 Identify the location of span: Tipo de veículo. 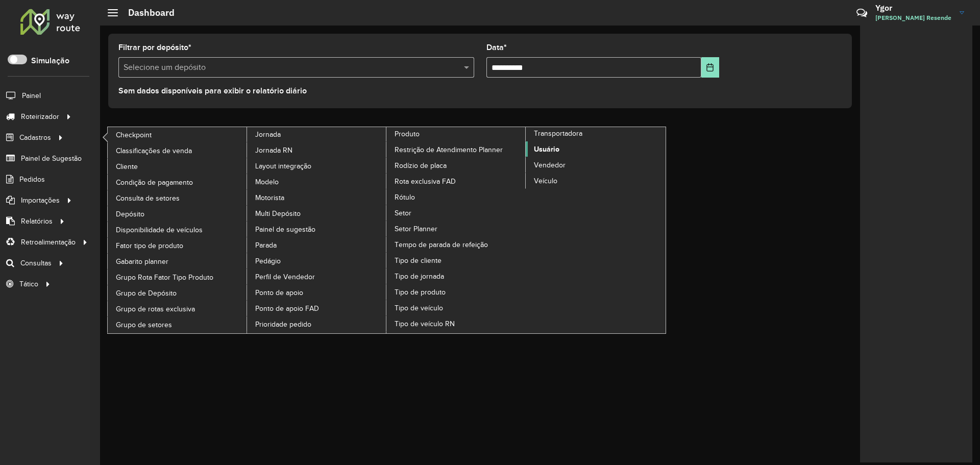
(419, 308).